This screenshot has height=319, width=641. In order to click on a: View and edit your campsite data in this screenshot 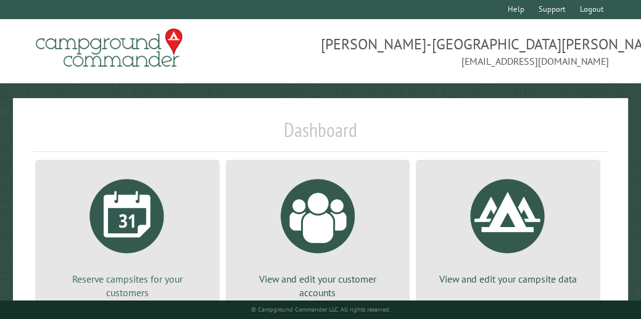, I will do `click(508, 228)`.